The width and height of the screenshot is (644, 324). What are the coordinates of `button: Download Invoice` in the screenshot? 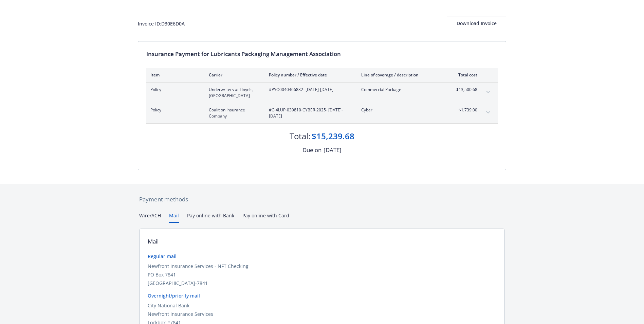 It's located at (476, 24).